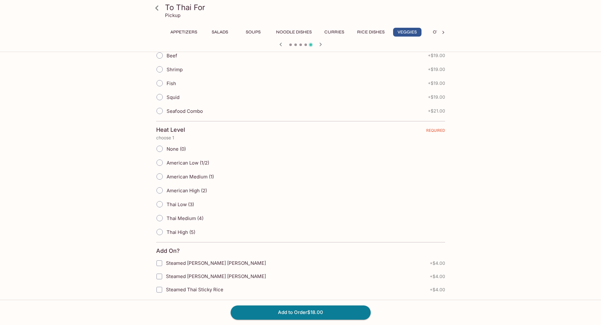  What do you see at coordinates (436, 111) in the screenshot?
I see `span: + $21.00` at bounding box center [436, 111].